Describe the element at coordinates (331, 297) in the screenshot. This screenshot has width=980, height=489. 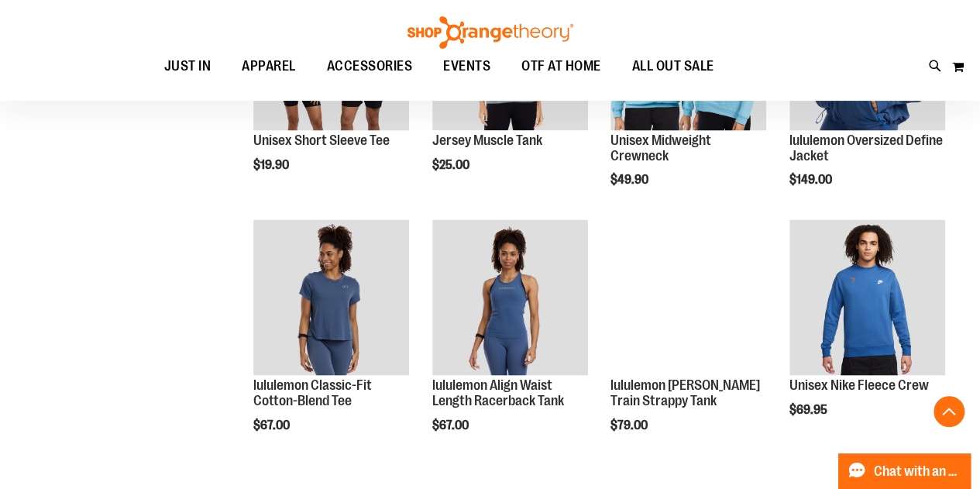
I see `img: lululemon Classic-Fit Cotton-Blend Tee` at that location.